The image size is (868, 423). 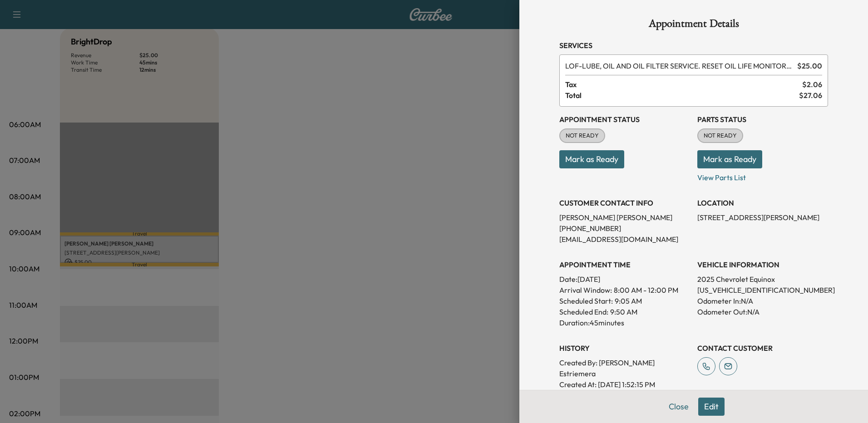 What do you see at coordinates (625, 203) in the screenshot?
I see `h3: CUSTOMER CONTACT INFO` at bounding box center [625, 203].